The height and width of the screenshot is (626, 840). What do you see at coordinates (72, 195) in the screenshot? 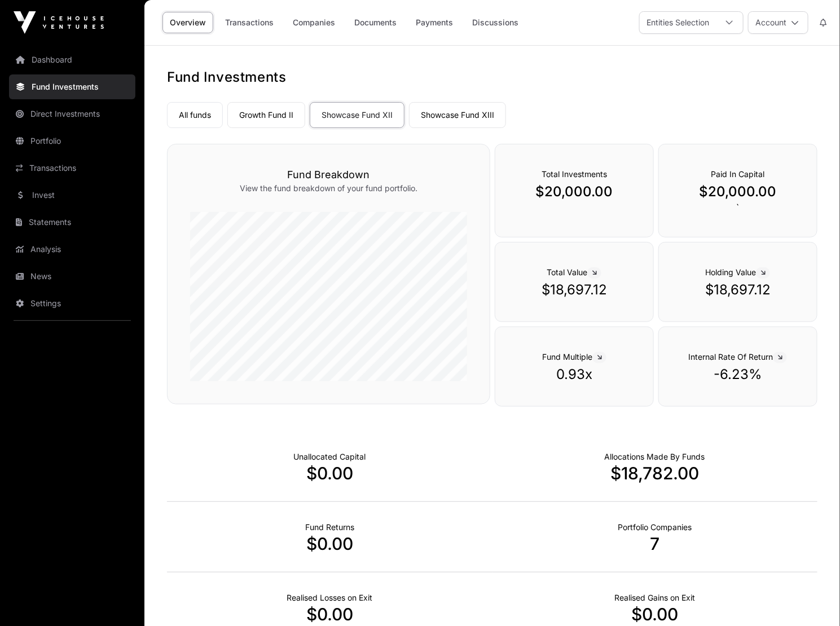
I see `a: Invest` at bounding box center [72, 195].